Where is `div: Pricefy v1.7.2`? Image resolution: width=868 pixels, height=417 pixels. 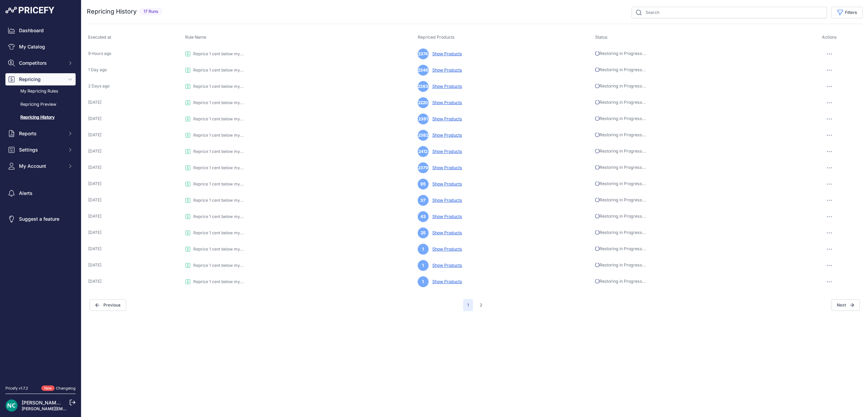 div: Pricefy v1.7.2 is located at coordinates (16, 388).